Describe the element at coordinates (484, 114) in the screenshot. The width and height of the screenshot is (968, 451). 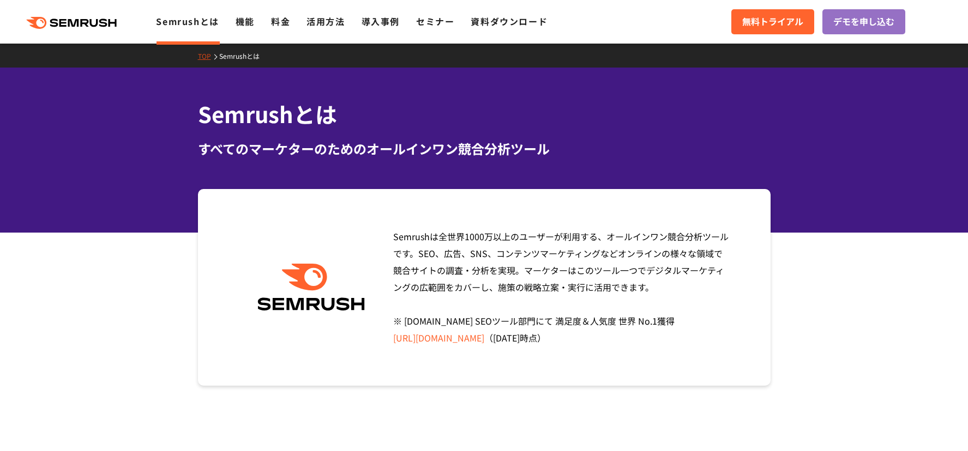
I see `h1: Semrushとは` at that location.